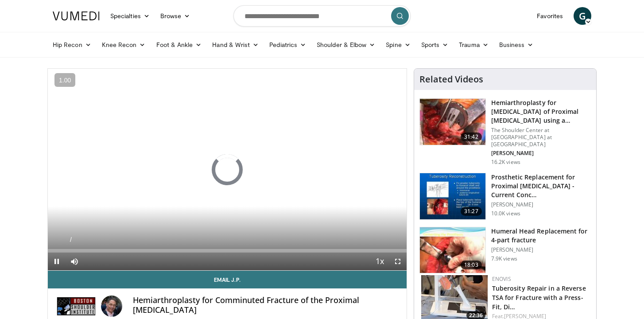 This screenshot has width=644, height=319. What do you see at coordinates (130, 16) in the screenshot?
I see `a: Specialties` at bounding box center [130, 16].